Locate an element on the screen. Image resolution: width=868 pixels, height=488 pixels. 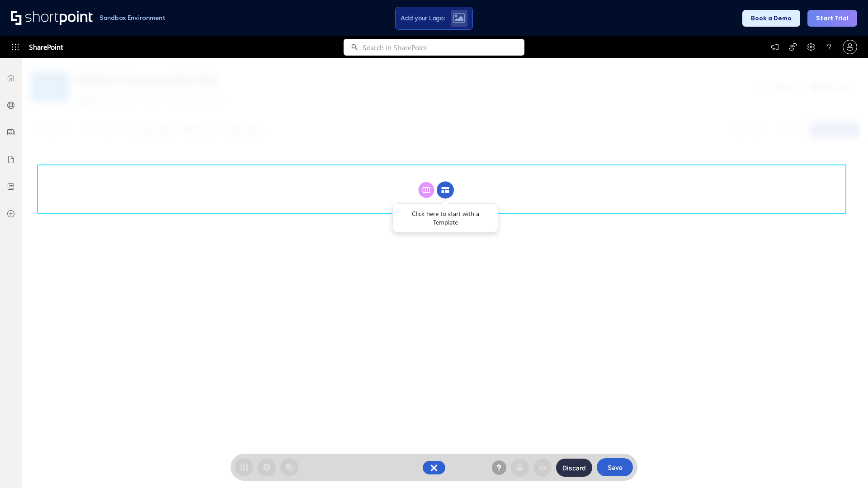
div: Chat Widget is located at coordinates (846, 467).